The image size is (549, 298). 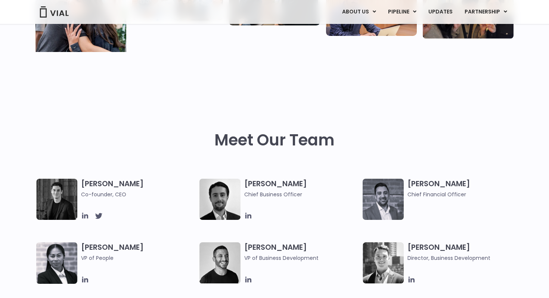 I want to click on span: Chief Business Officer, so click(x=301, y=194).